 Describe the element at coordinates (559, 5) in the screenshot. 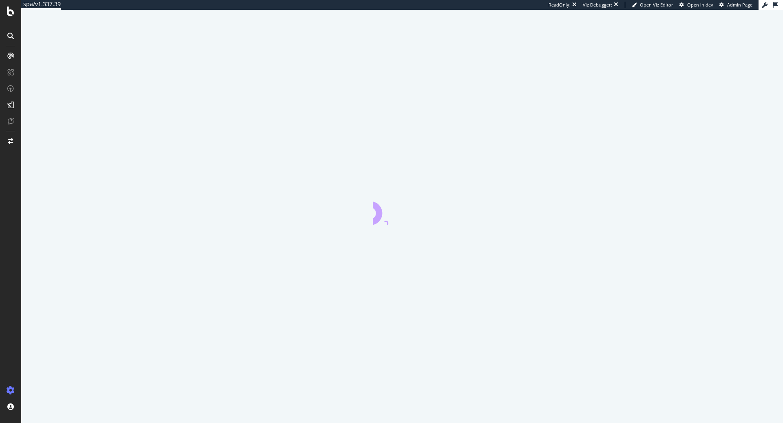

I see `div: ReadOnly:` at that location.